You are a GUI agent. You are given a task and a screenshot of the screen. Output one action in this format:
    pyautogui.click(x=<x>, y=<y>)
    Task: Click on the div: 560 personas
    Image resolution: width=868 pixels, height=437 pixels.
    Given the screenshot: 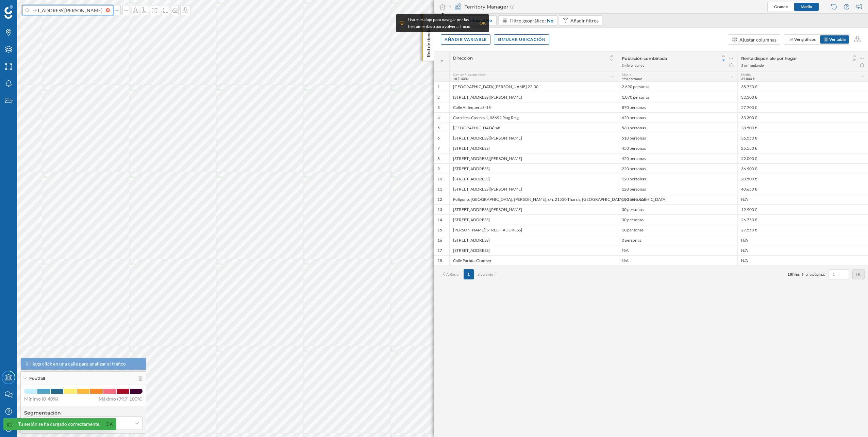 What is the action you would take?
    pyautogui.click(x=678, y=128)
    